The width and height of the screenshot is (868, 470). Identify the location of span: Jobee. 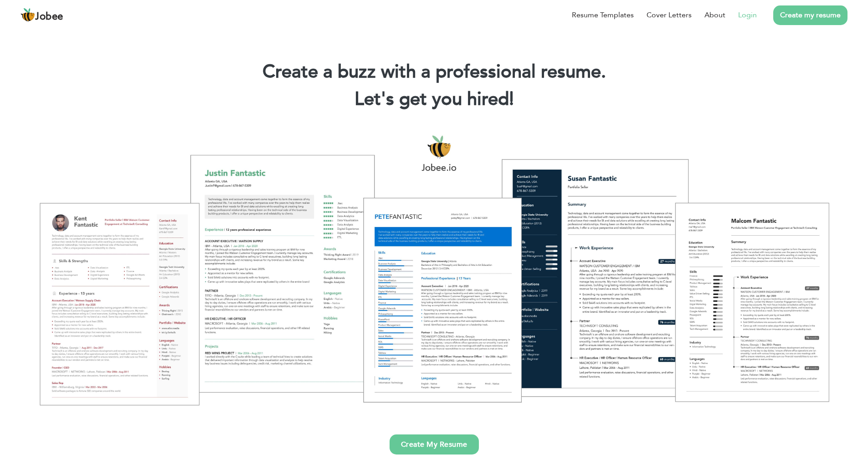
(49, 17).